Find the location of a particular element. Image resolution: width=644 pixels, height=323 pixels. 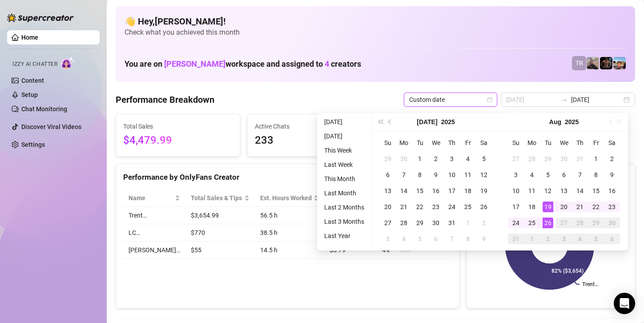

td: 2025-08-20 is located at coordinates (564, 207).